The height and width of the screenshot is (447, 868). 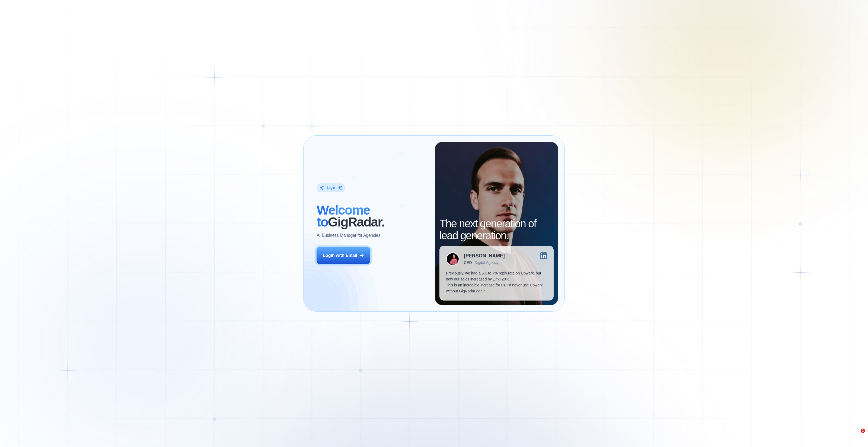 What do you see at coordinates (487, 263) in the screenshot?
I see `div: Digital Agency` at bounding box center [487, 263].